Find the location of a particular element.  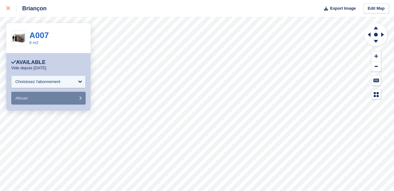

button: Allouer is located at coordinates (48, 98).